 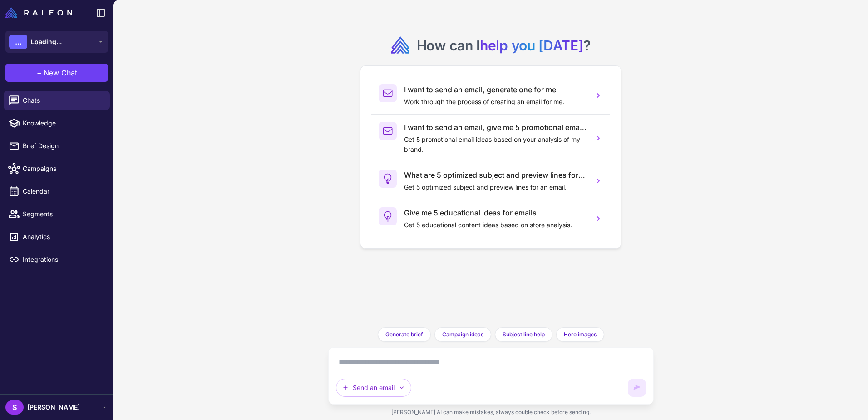 What do you see at coordinates (580, 334) in the screenshot?
I see `span: Hero images` at bounding box center [580, 334].